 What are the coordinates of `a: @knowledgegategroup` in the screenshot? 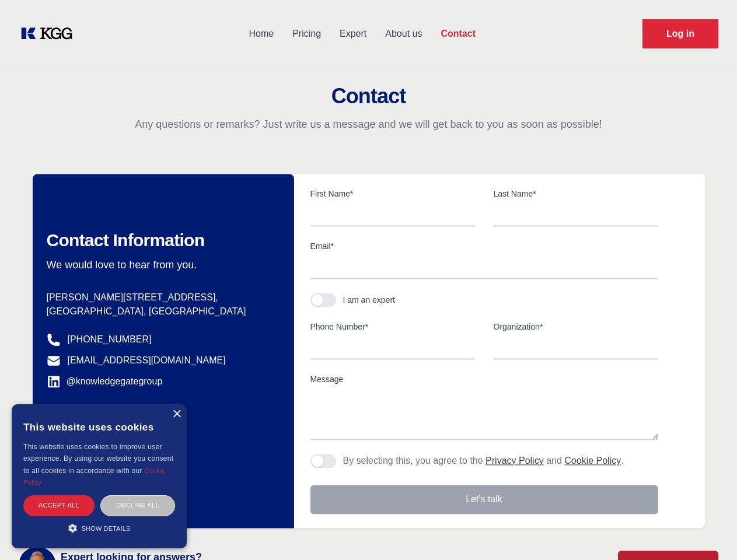 It's located at (105, 381).